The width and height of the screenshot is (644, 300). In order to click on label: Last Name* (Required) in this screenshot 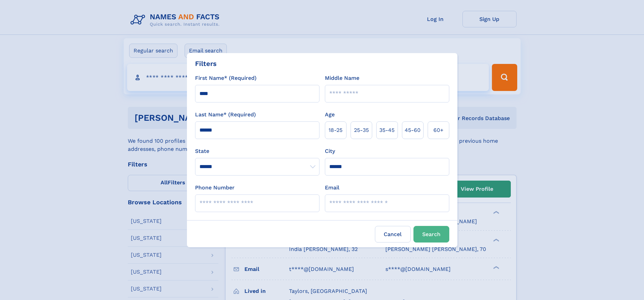, I will do `click(225, 115)`.